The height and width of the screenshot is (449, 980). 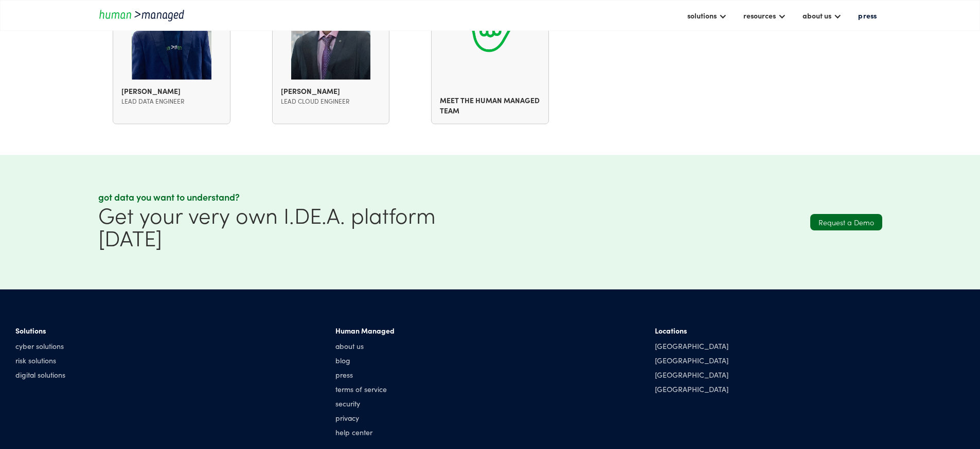 What do you see at coordinates (145, 14) in the screenshot?
I see `a: home` at bounding box center [145, 14].